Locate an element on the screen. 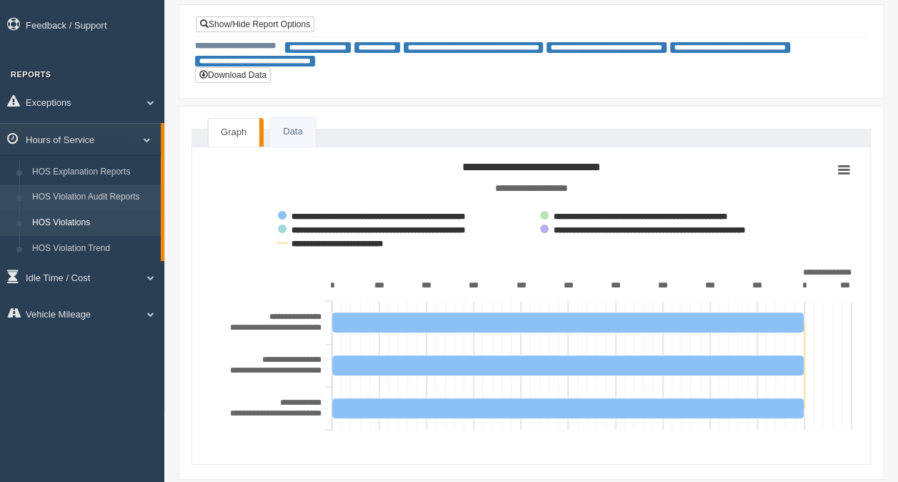  a: HOS Violation Audit Reports is located at coordinates (93, 197).